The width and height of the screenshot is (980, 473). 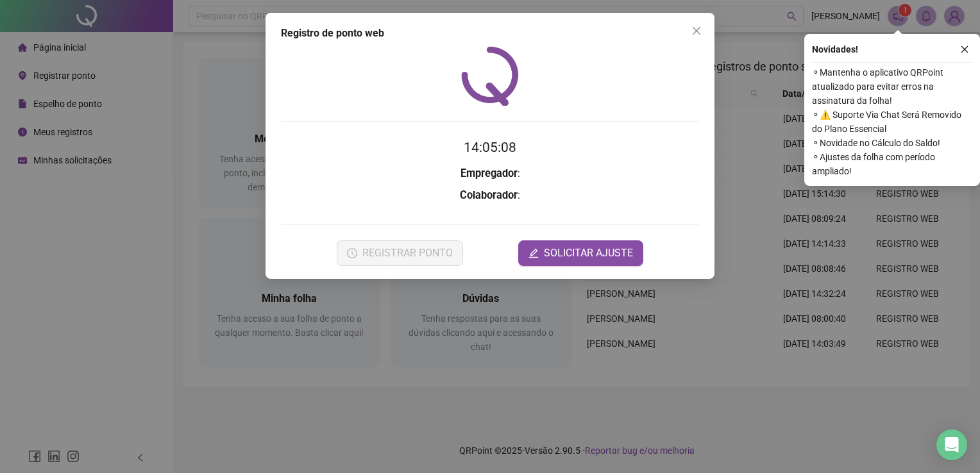 I want to click on span: edit, so click(x=534, y=253).